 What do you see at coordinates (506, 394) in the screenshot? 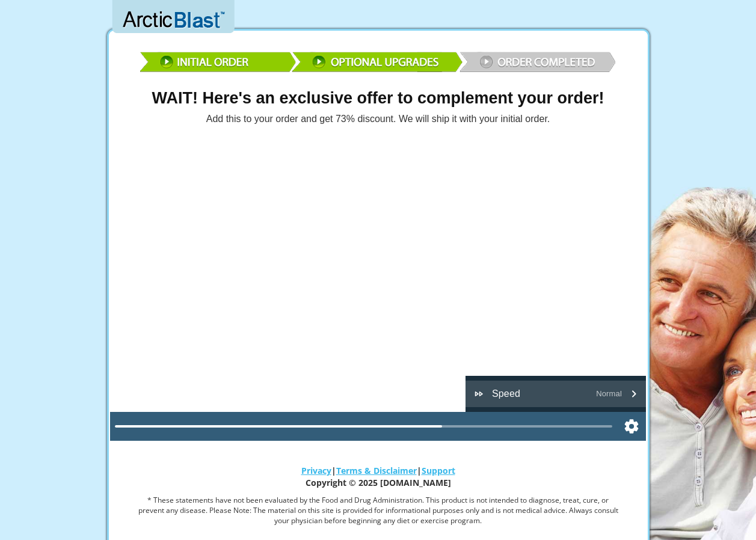
I see `span: Speed` at bounding box center [506, 394].